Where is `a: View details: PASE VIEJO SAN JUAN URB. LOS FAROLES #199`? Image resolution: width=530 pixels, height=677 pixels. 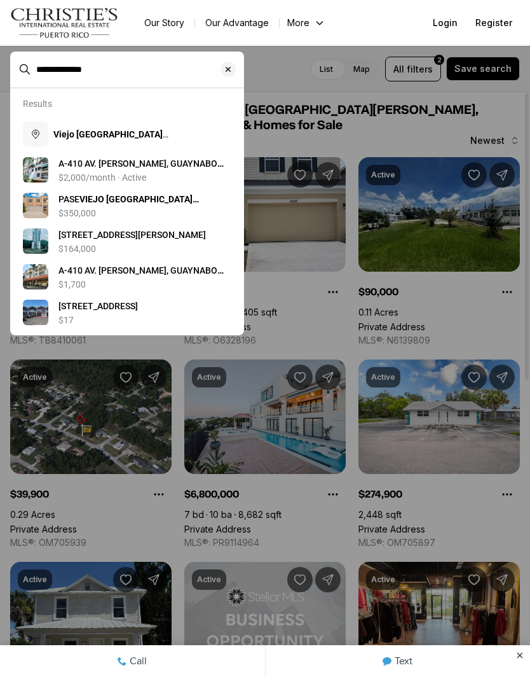 a: View details: PASE VIEJO SAN JUAN URB. LOS FAROLES #199 is located at coordinates (127, 205).